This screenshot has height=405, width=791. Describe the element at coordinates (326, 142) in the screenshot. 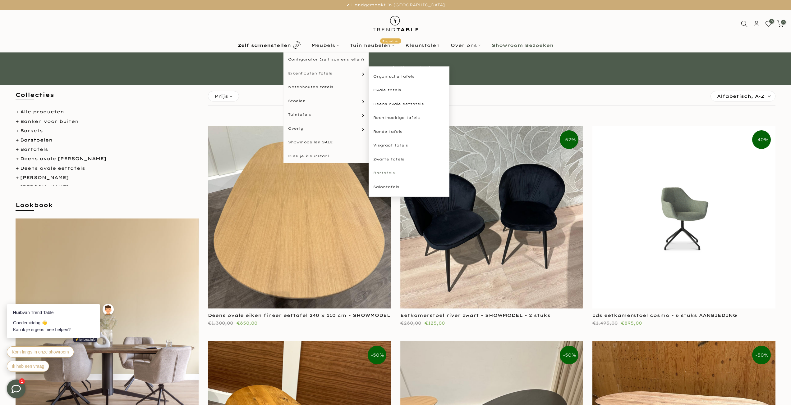

I see `a: Showmodellen SALE` at that location.